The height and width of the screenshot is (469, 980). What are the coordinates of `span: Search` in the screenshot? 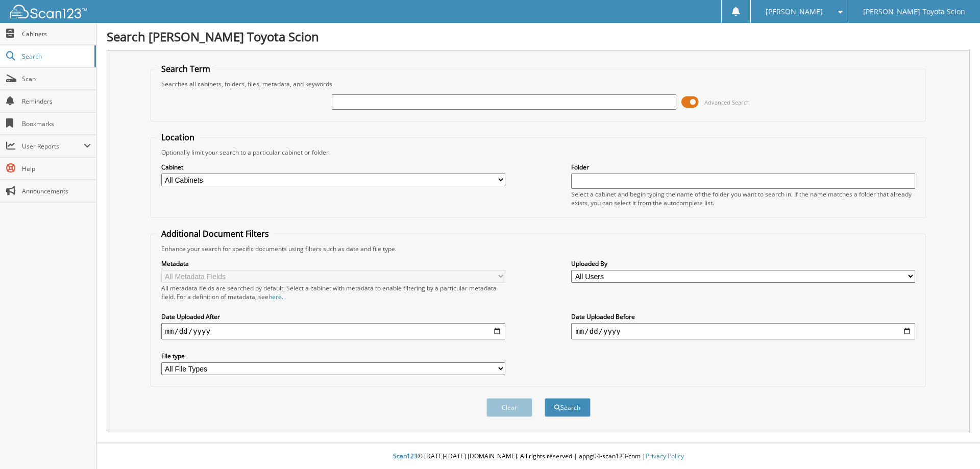 It's located at (56, 56).